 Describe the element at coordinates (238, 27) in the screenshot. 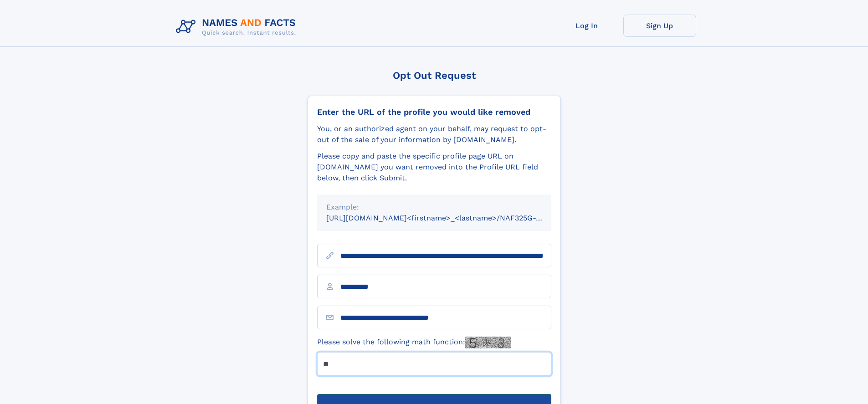

I see `img: Logo Names and Facts` at that location.